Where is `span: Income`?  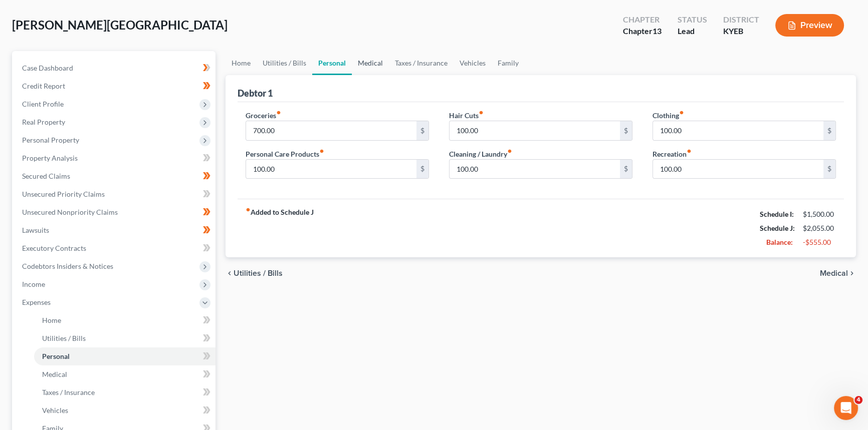
span: Income is located at coordinates (33, 284).